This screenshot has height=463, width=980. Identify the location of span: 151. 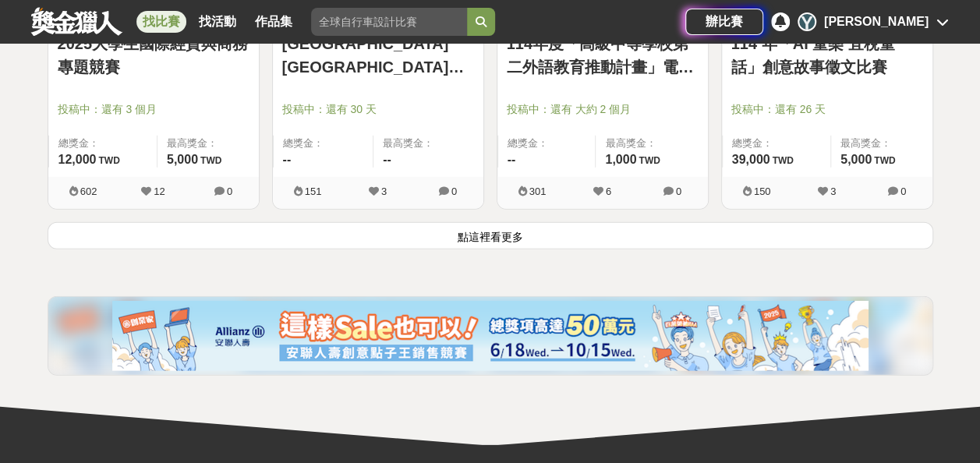
(313, 191).